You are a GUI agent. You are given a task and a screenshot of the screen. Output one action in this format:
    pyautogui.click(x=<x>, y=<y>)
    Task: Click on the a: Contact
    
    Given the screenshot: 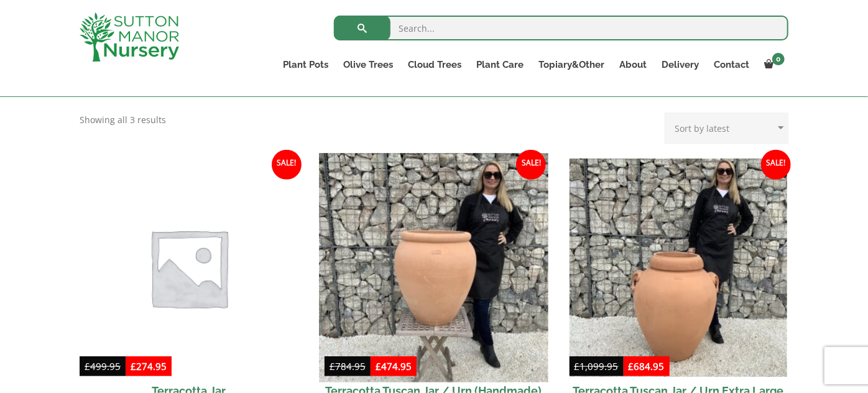 What is the action you would take?
    pyautogui.click(x=731, y=65)
    